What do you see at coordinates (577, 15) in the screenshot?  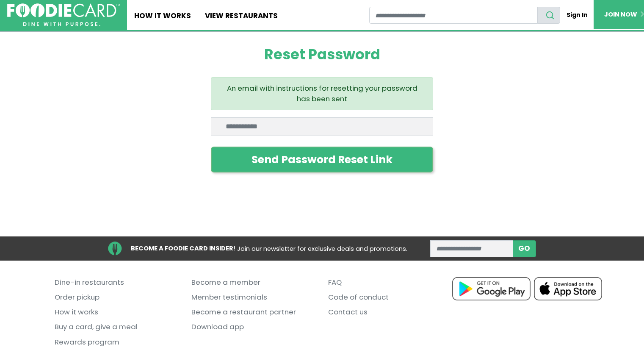 I see `a: Sign In` at bounding box center [577, 15].